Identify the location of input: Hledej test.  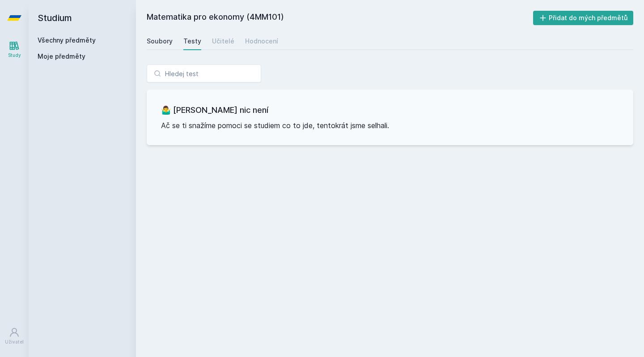
(204, 74).